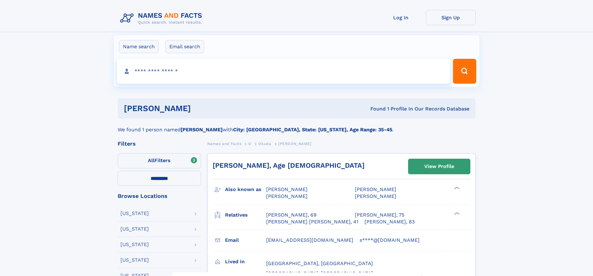 The image size is (593, 276). What do you see at coordinates (159, 161) in the screenshot?
I see `label: Filters` at bounding box center [159, 161].